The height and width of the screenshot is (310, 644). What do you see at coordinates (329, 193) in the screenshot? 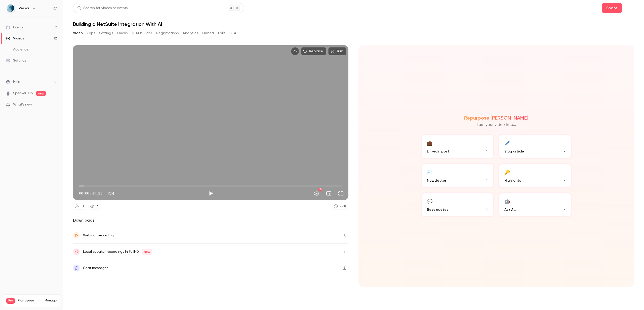
I see `button: Turn on miniplayer` at bounding box center [329, 193].